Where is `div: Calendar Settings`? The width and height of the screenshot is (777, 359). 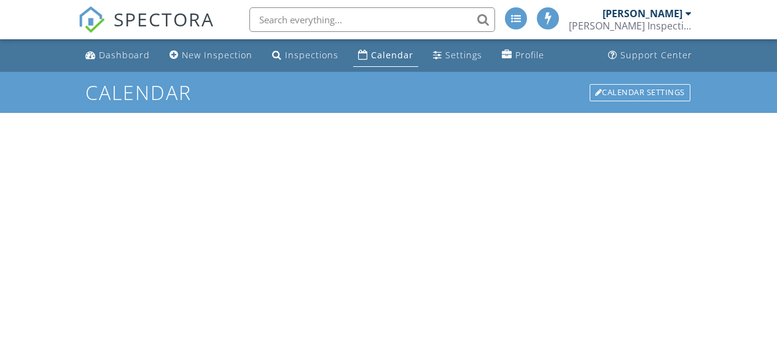
div: Calendar Settings is located at coordinates (640, 93).